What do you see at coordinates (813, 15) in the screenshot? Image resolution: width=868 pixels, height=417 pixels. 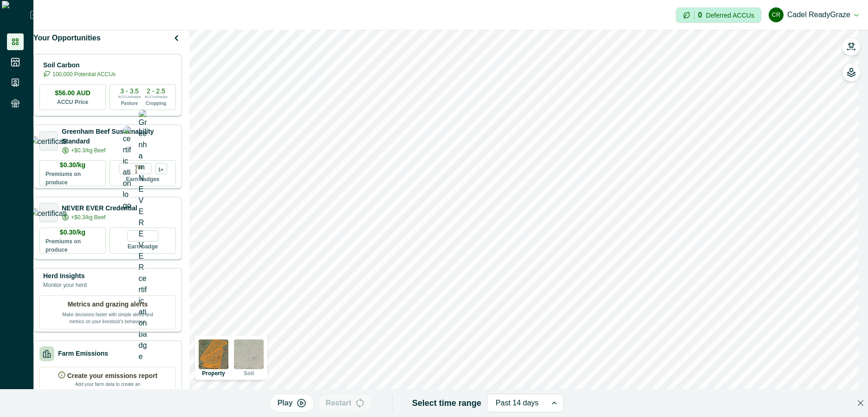 I see `button: Cadel ReadyGrazeCadel ReadyGraze` at bounding box center [813, 15].